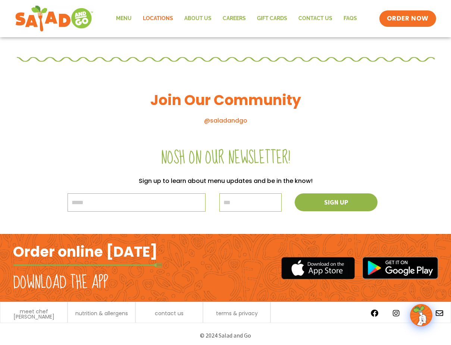 This screenshot has height=345, width=451. Describe the element at coordinates (350, 19) in the screenshot. I see `a: FAQs` at that location.